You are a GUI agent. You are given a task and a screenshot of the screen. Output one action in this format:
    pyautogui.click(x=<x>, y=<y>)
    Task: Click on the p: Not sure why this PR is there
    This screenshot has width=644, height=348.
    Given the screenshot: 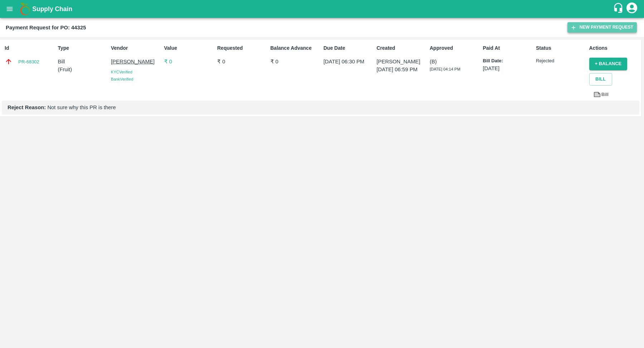 What is the action you would take?
    pyautogui.click(x=320, y=107)
    